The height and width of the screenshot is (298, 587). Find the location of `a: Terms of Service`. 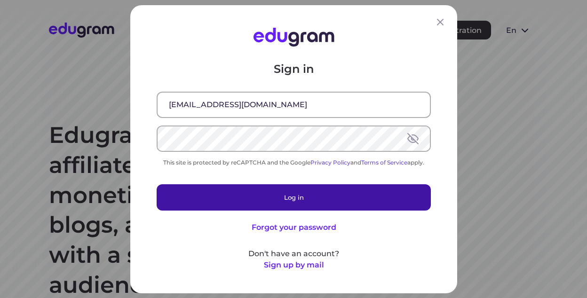

a: Terms of Service is located at coordinates (384, 162).